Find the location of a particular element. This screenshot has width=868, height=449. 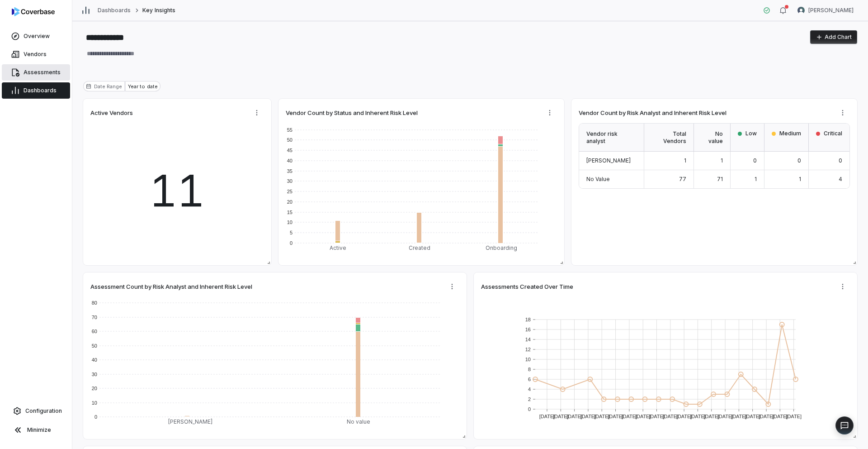

text: 12 is located at coordinates (528, 349).